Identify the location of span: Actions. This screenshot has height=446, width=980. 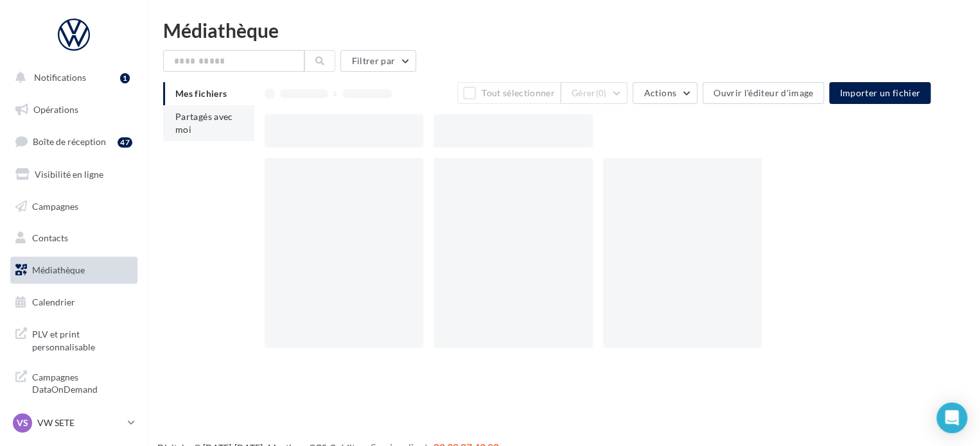
(660, 93).